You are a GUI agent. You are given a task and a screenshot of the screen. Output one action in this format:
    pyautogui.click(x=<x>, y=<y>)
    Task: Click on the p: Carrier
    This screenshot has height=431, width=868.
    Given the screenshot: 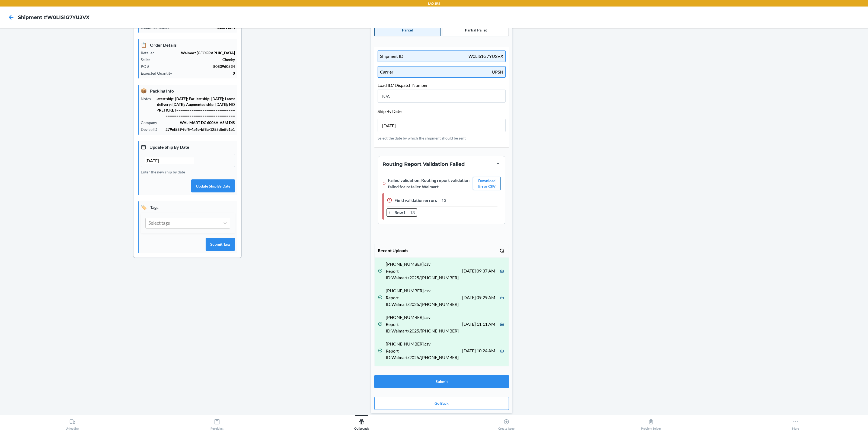 What is the action you would take?
    pyautogui.click(x=386, y=72)
    